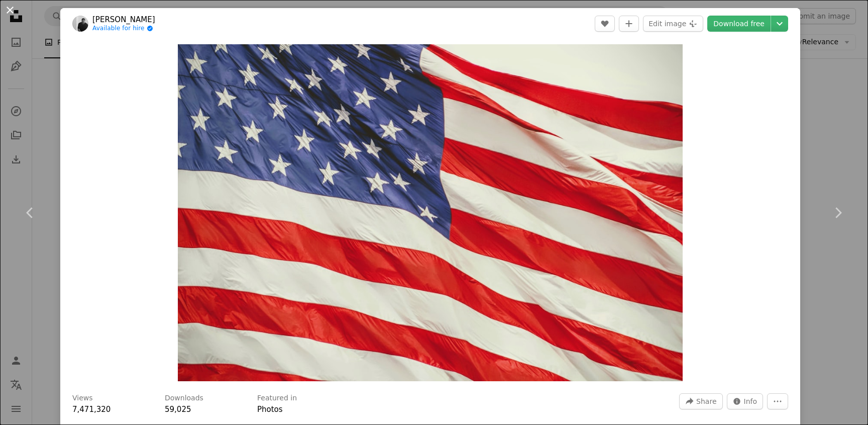  What do you see at coordinates (91, 409) in the screenshot?
I see `span: 7,471,320` at bounding box center [91, 409].